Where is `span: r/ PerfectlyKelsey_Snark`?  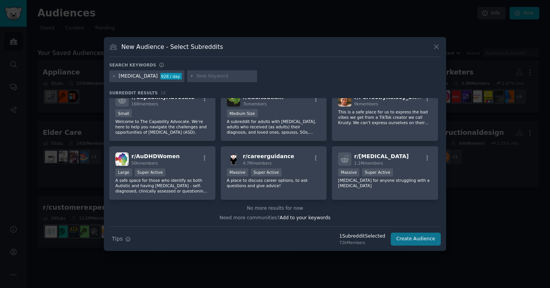
span: r/ PerfectlyKelsey_Snark is located at coordinates (390, 97).